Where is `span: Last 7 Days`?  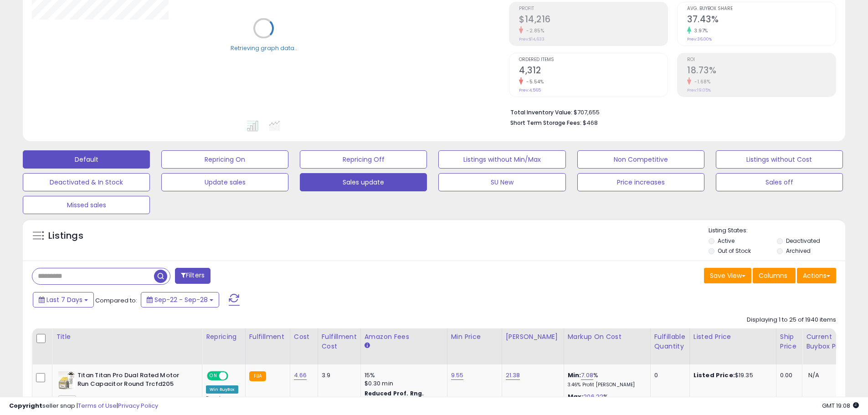
span: Last 7 Days is located at coordinates (64, 300).